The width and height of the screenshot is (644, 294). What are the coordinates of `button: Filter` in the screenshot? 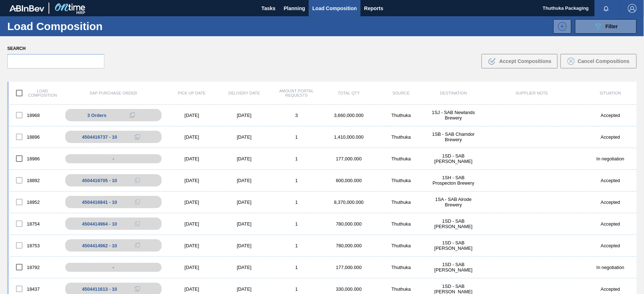 It's located at (606, 27).